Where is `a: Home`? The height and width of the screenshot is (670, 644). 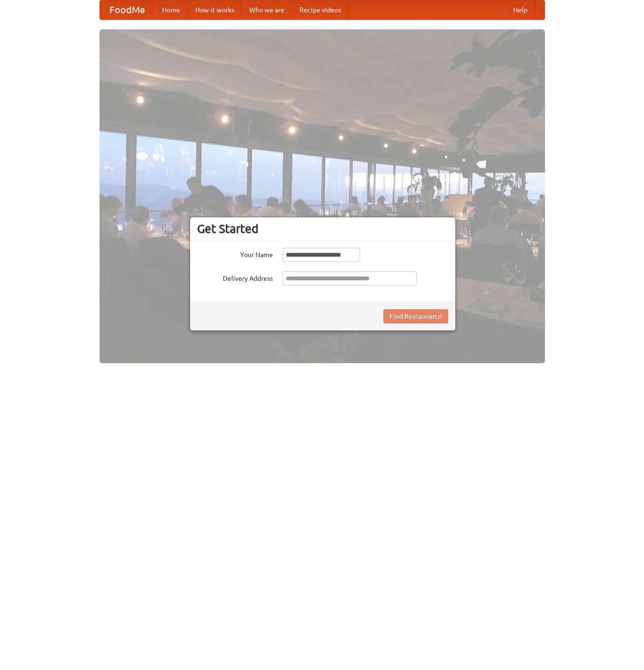 a: Home is located at coordinates (171, 10).